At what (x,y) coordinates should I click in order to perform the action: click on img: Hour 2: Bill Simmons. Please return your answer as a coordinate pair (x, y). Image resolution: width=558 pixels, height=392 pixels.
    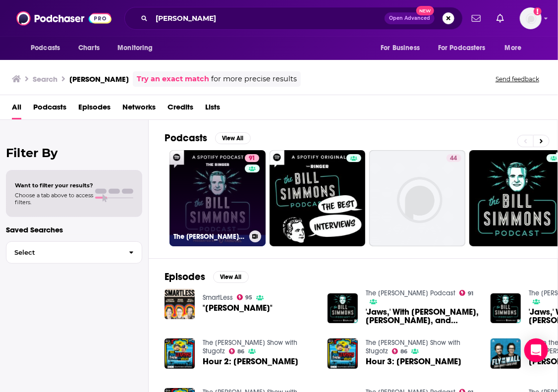
    Looking at the image, I should click on (180, 353).